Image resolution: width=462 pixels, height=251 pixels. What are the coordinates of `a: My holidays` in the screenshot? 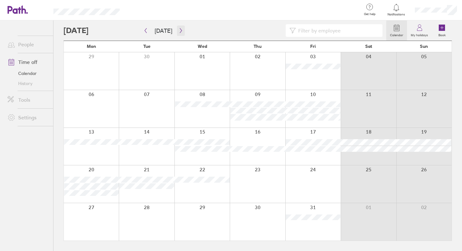 It's located at (419, 30).